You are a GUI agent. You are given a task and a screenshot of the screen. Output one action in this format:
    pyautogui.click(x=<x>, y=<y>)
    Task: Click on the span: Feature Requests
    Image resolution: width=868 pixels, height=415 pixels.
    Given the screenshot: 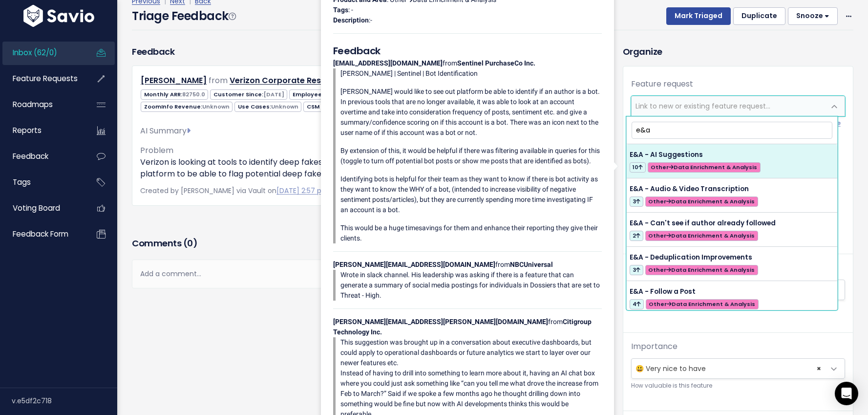 What is the action you would take?
    pyautogui.click(x=45, y=78)
    